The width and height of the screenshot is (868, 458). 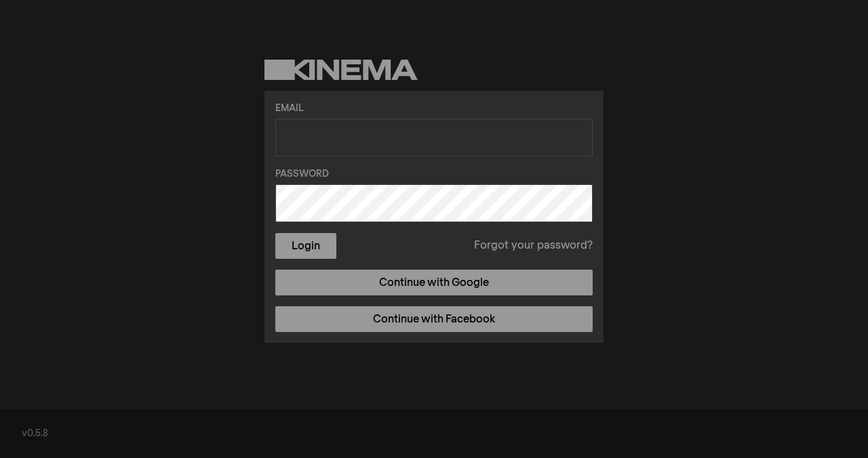 What do you see at coordinates (434, 108) in the screenshot?
I see `label: Email` at bounding box center [434, 108].